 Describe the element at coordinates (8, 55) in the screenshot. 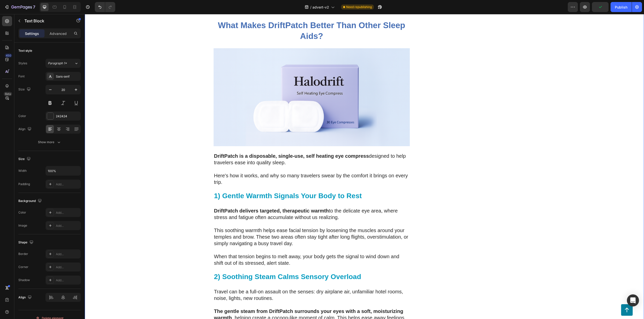

I see `div: 450` at that location.